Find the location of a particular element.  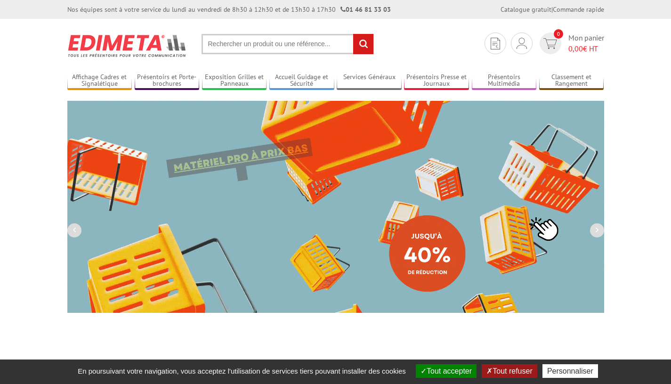

strong: 01 46 81 33 03 is located at coordinates (365, 9).